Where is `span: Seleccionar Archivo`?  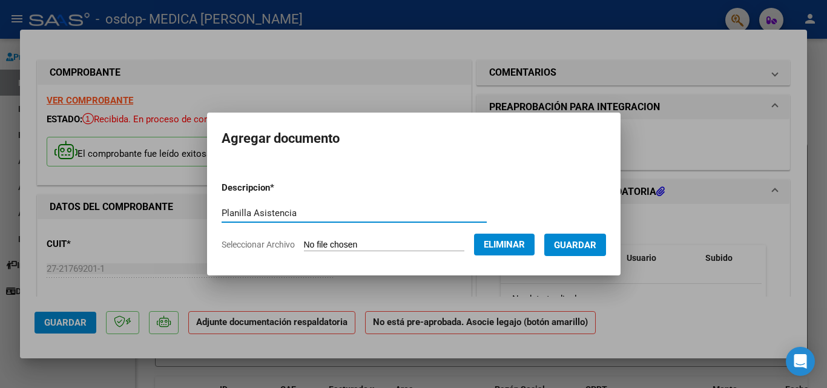
span: Seleccionar Archivo is located at coordinates (258, 245).